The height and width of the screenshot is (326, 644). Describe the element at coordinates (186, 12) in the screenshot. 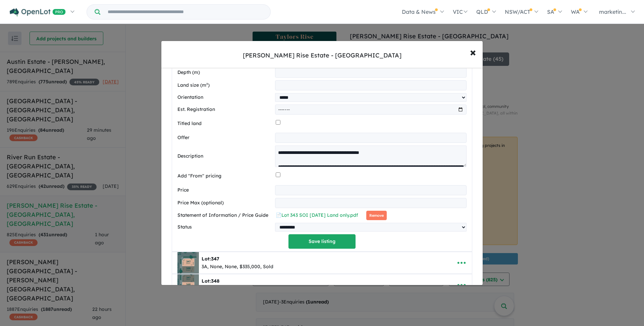

I see `input: Try estate name, suburb, builder or developer` at that location.